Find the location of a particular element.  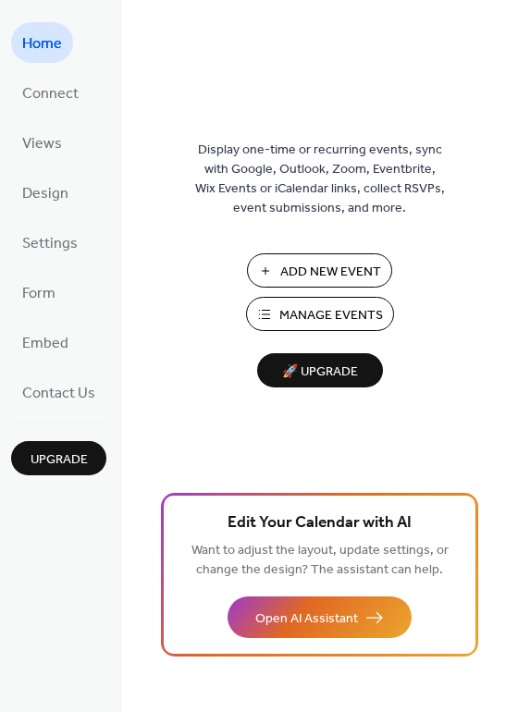

span: Edit Your Calendar with AI is located at coordinates (319, 523).